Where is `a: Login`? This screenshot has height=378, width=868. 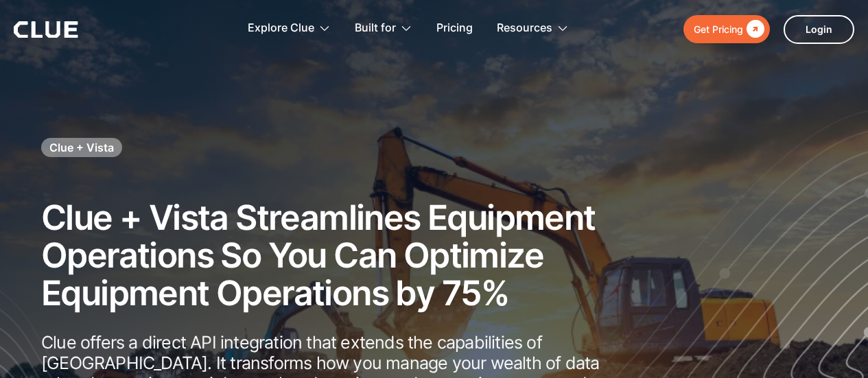
a: Login is located at coordinates (818, 30).